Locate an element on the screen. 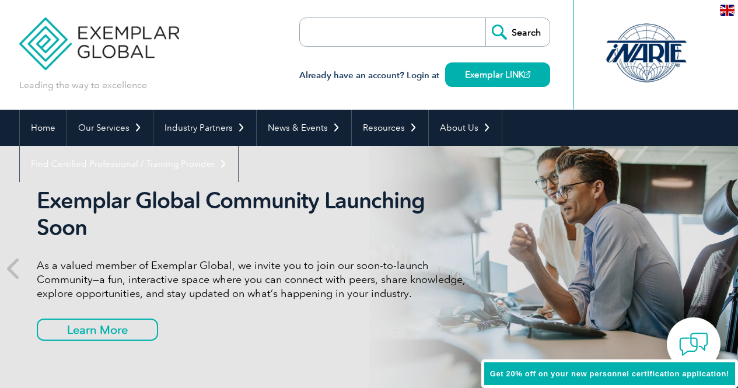  p: As a valued member of Exemplar Global, we invite you to join our soon-to-launch Community—a fun, ... is located at coordinates (256, 280).